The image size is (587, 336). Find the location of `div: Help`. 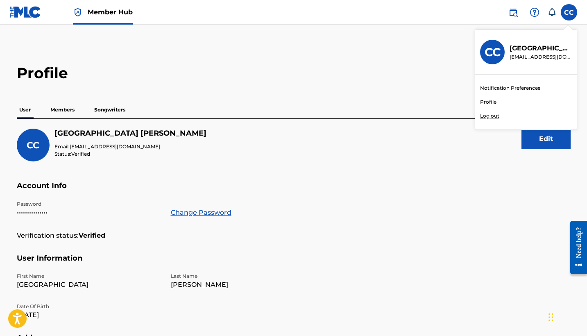

div: Help is located at coordinates (535, 12).